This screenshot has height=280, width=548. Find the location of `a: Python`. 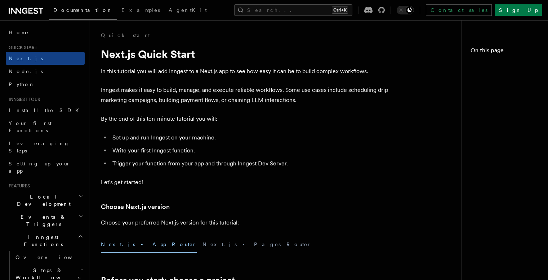

a: Python is located at coordinates (45, 84).